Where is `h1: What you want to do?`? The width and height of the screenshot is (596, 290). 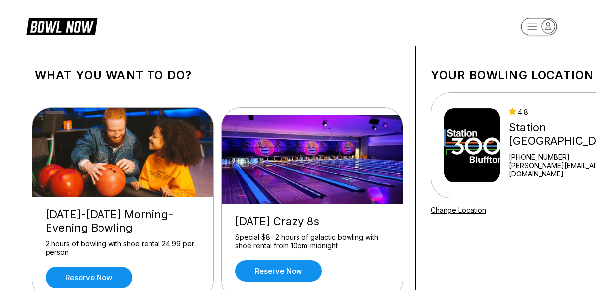
h1: What you want to do? is located at coordinates (217, 75).